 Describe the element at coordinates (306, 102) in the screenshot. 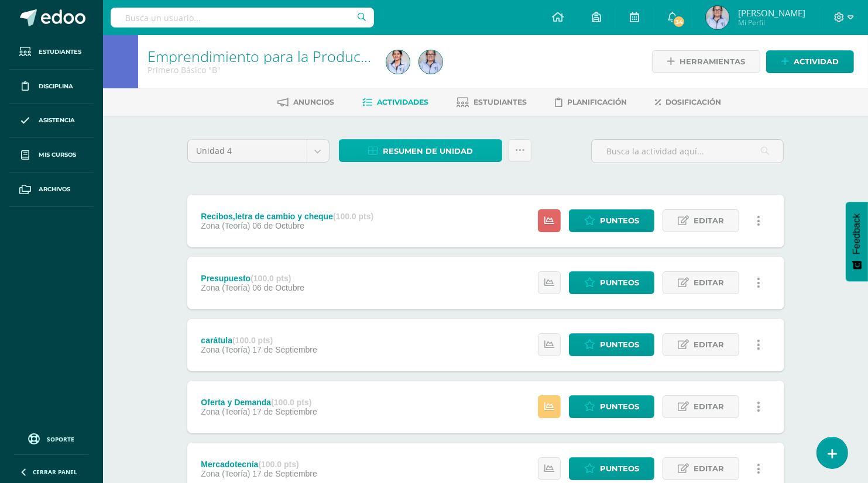

I see `a: Anuncios` at that location.